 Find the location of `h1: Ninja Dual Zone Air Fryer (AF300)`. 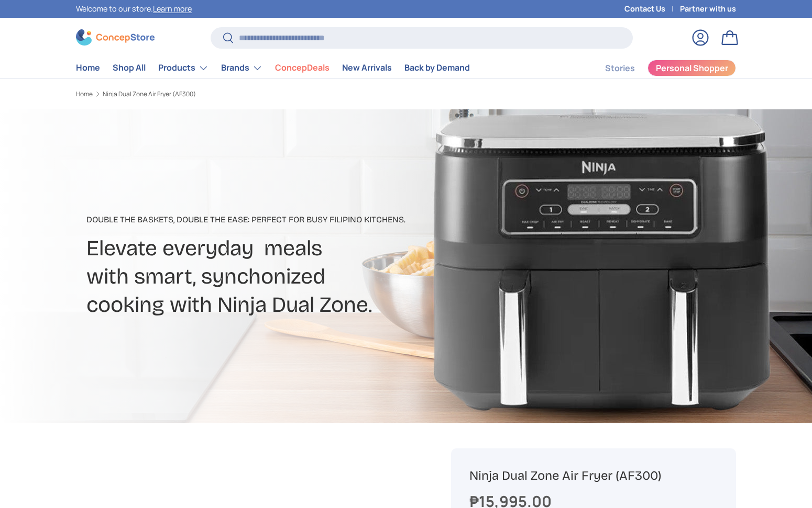

h1: Ninja Dual Zone Air Fryer (AF300) is located at coordinates (594, 476).